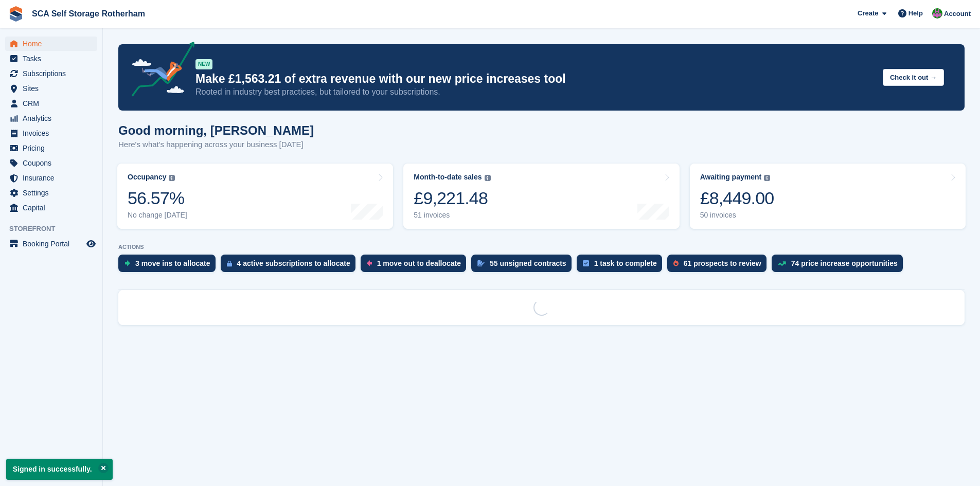 This screenshot has width=980, height=486. Describe the element at coordinates (54, 193) in the screenshot. I see `span: Settings` at that location.